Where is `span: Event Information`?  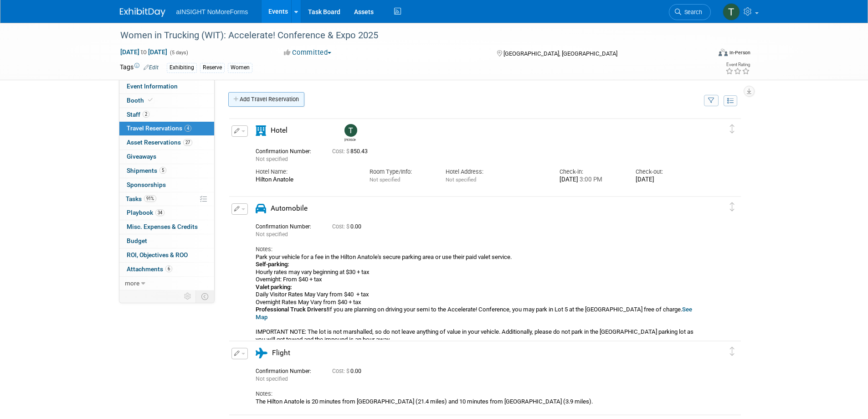 span: Event Information is located at coordinates (152, 86).